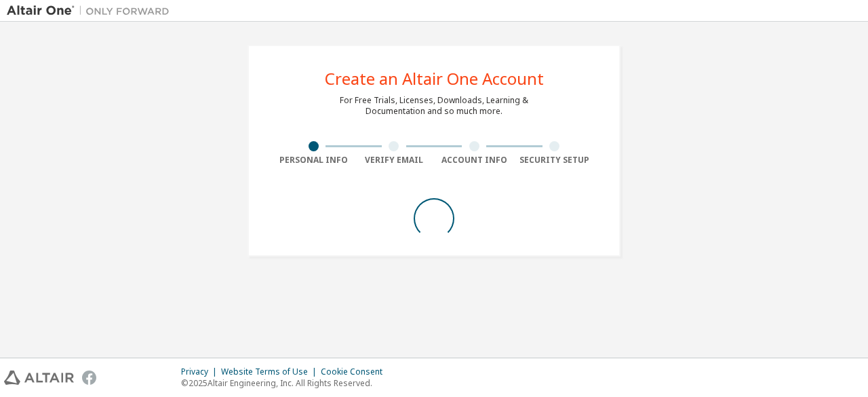 The width and height of the screenshot is (868, 397). What do you see at coordinates (555, 160) in the screenshot?
I see `div: Security Setup` at bounding box center [555, 160].